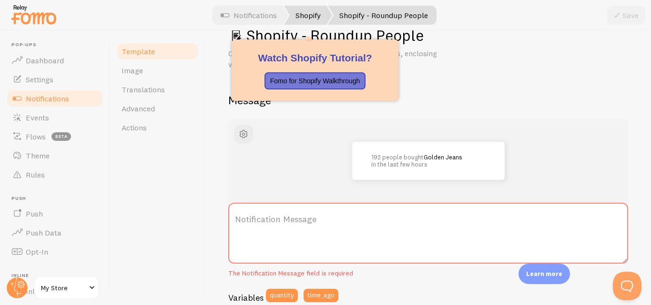  I want to click on button: Fomo for Shopify Walkthrough, so click(315, 81).